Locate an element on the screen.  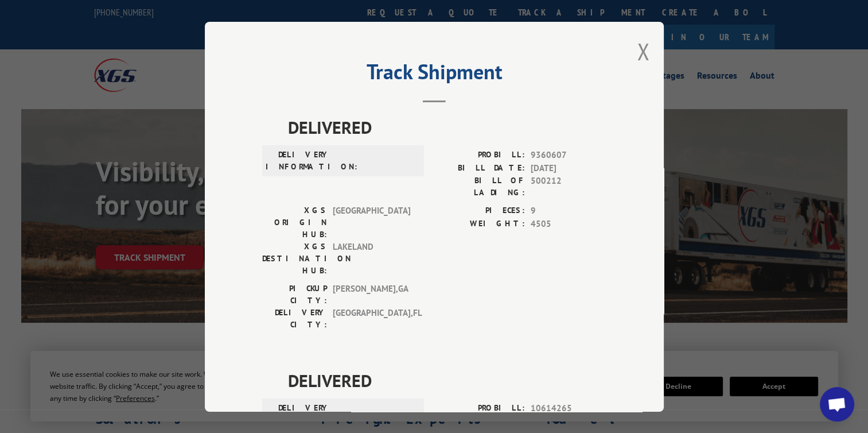
label: BILL OF LADING: is located at coordinates (480, 187).